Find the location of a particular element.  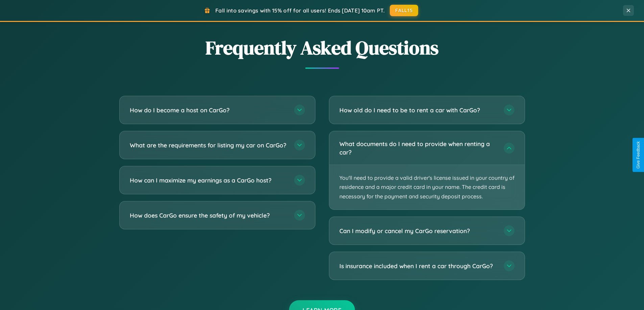

h3: How can I maximize my earnings as a CarGo host? is located at coordinates (209, 180).